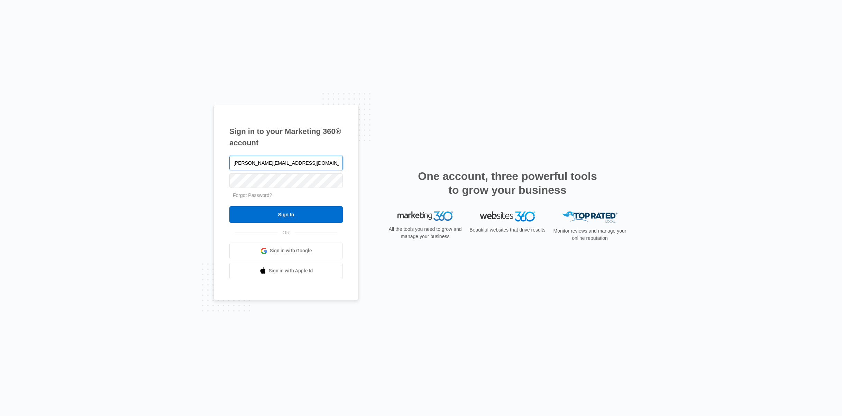 The width and height of the screenshot is (842, 416). Describe the element at coordinates (507, 216) in the screenshot. I see `img: Websites 360` at that location.